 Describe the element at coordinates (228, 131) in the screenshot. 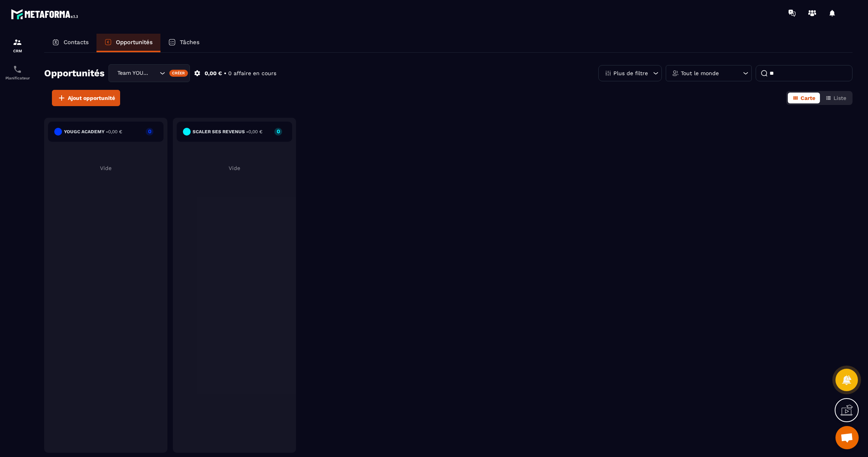

I see `h6: Scaler ses revenus -` at that location.